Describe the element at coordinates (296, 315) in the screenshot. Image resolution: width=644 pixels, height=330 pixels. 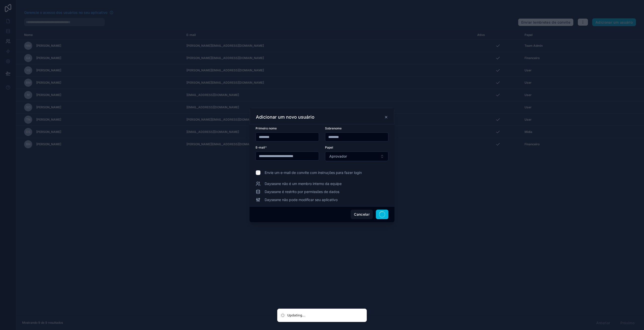
I see `div: Updating...` at that location.